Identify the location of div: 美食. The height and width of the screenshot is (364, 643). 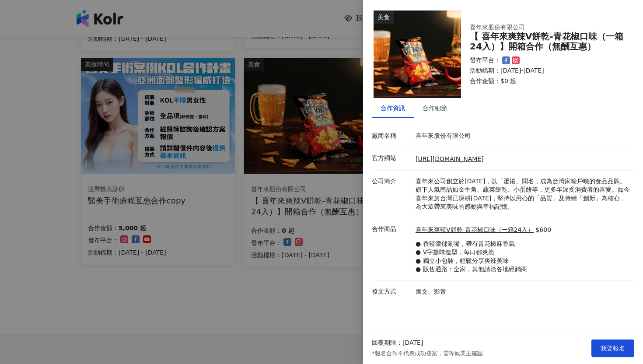
(384, 17).